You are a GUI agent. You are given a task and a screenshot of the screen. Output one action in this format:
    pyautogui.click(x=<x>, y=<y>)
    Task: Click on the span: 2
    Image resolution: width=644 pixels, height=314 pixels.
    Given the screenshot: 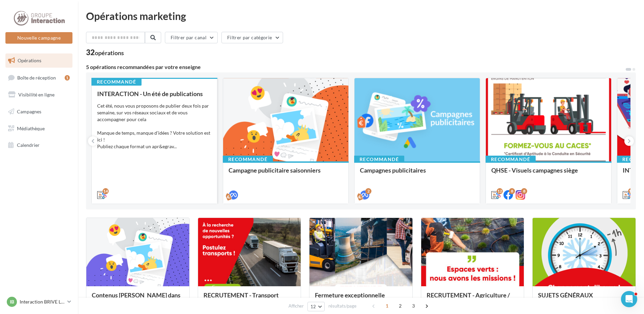 What is the action you would take?
    pyautogui.click(x=401, y=306)
    